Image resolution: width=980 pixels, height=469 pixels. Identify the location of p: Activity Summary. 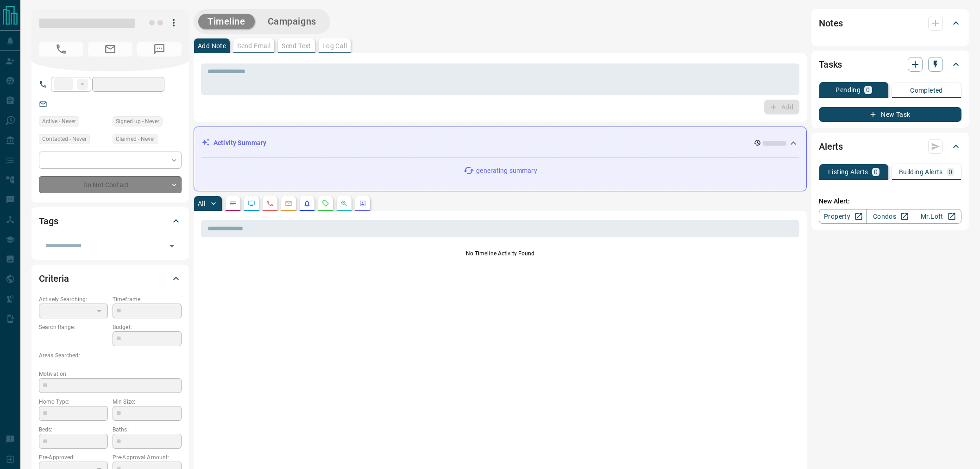
(240, 143).